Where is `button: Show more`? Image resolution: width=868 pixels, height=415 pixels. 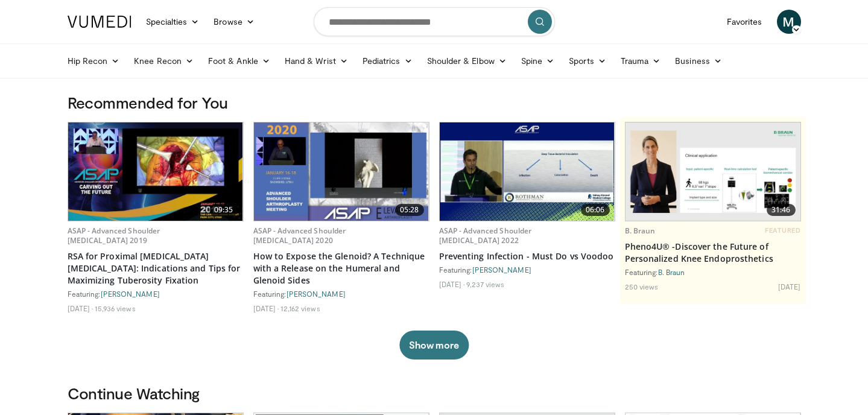 button: Show more is located at coordinates (434, 345).